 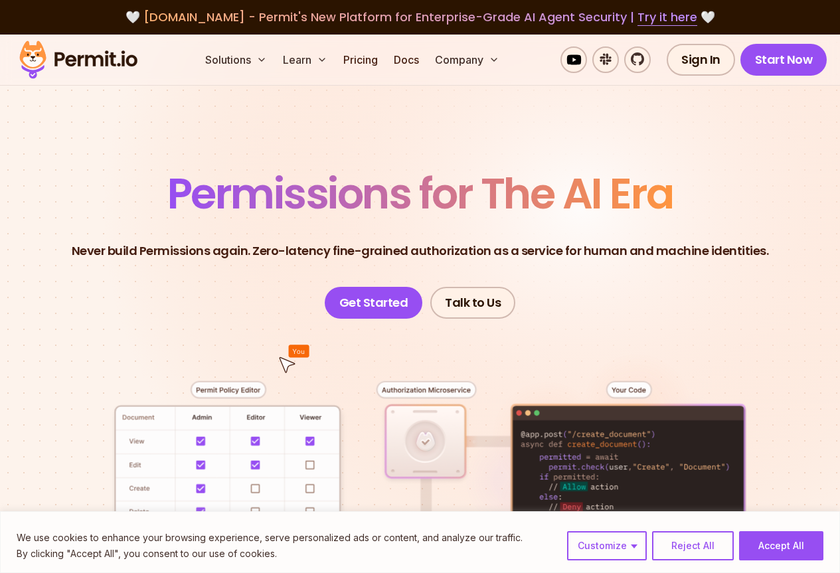 What do you see at coordinates (784, 60) in the screenshot?
I see `a: Start Now` at bounding box center [784, 60].